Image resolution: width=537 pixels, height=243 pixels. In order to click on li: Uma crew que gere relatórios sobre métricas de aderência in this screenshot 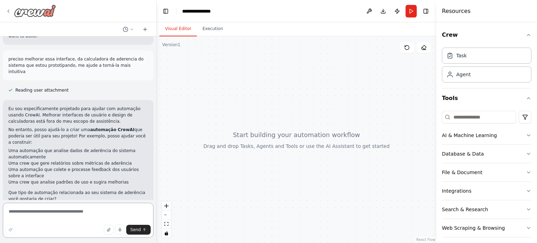, I will do `click(78, 163)`.